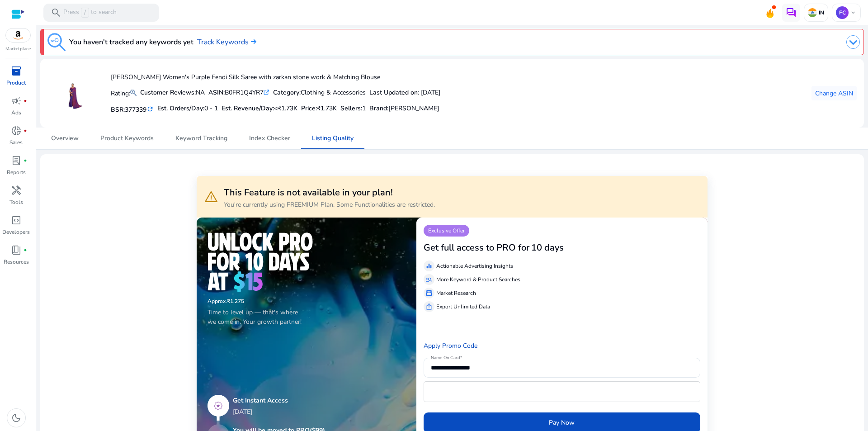 The height and width of the screenshot is (431, 868). Describe the element at coordinates (90, 12) in the screenshot. I see `p: Press to search` at that location.